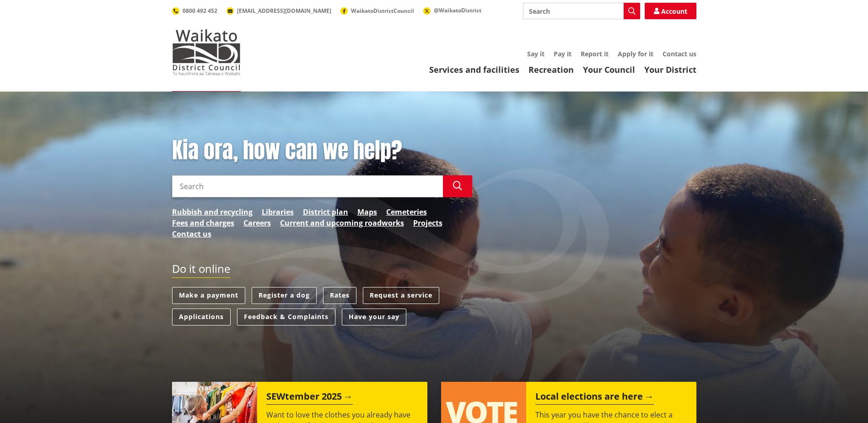 This screenshot has width=868, height=423. Describe the element at coordinates (551, 70) in the screenshot. I see `a: Recreation` at that location.